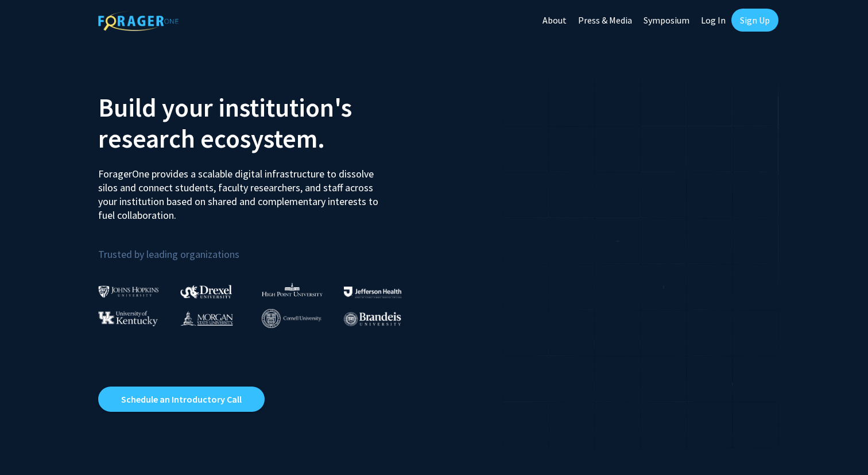 The image size is (868, 475). What do you see at coordinates (129, 291) in the screenshot?
I see `img: Johns Hopkins University` at bounding box center [129, 291].